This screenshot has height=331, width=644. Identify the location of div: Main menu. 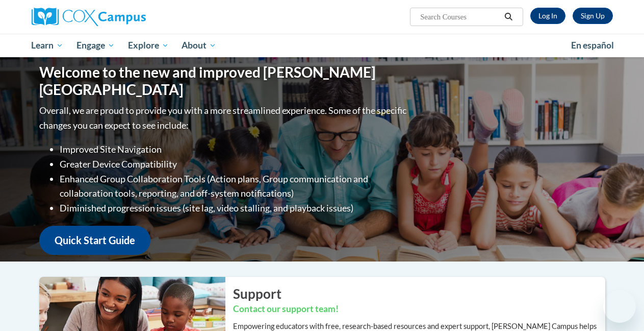
(322, 45).